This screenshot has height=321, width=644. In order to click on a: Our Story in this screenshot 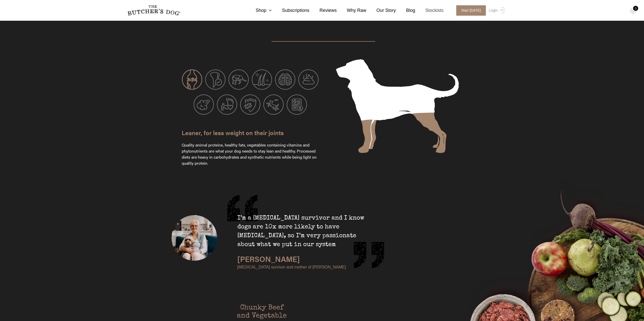, I will do `click(381, 10)`.